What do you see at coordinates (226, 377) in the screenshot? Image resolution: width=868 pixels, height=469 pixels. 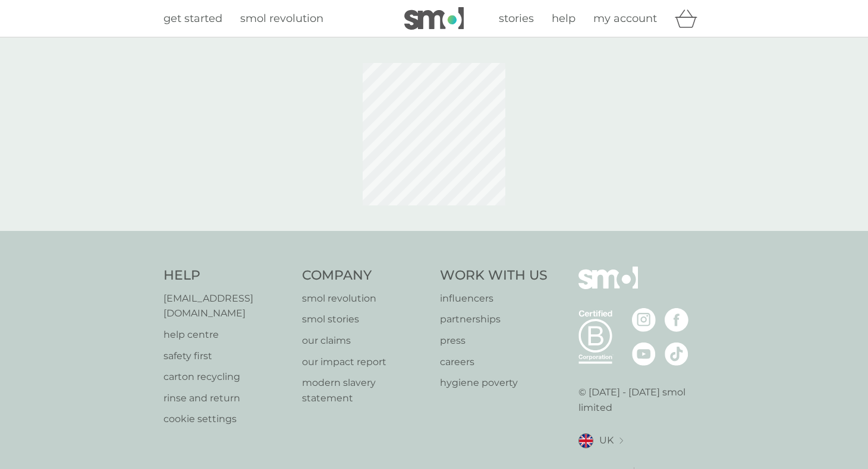 I see `a: carton recycling` at bounding box center [226, 377].